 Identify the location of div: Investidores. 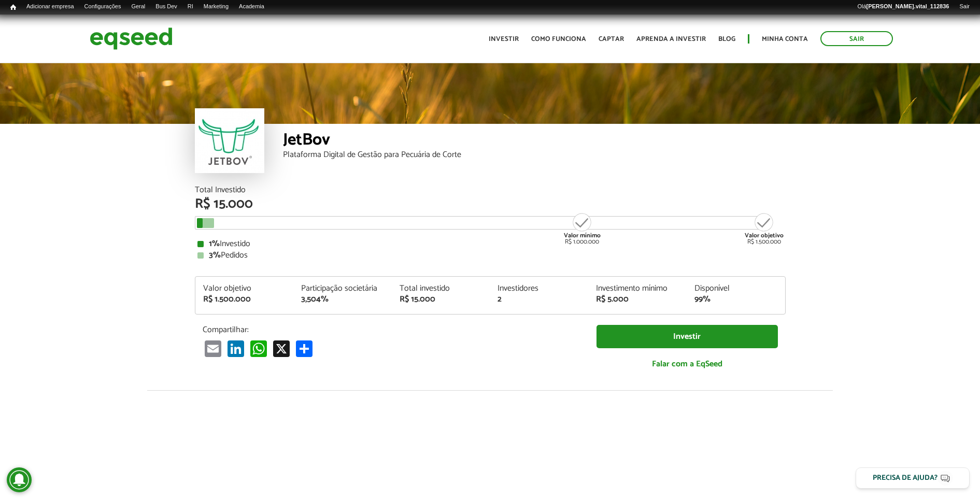
(539, 289).